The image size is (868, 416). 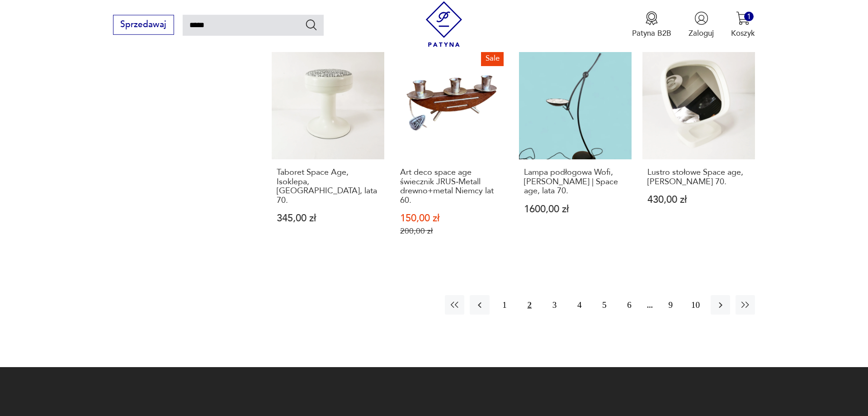 What do you see at coordinates (452, 231) in the screenshot?
I see `p: 200,00 zł` at bounding box center [452, 231].